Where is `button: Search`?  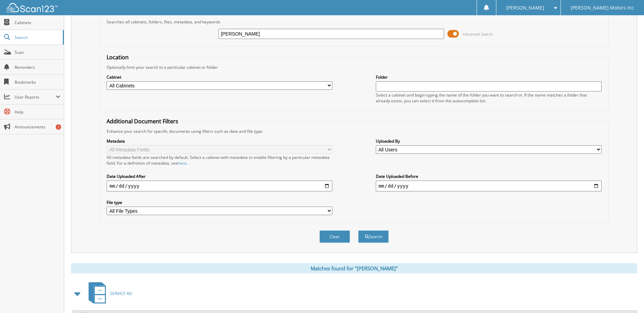 button: Search is located at coordinates (373, 236).